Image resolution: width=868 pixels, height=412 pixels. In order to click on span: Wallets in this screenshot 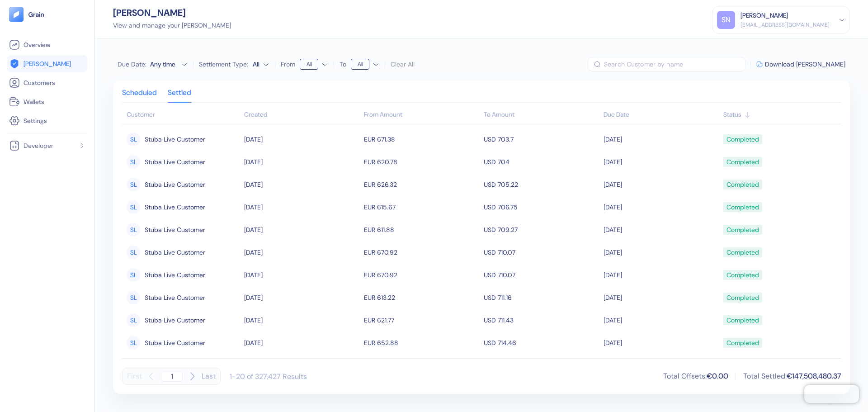, I will do `click(34, 102)`.